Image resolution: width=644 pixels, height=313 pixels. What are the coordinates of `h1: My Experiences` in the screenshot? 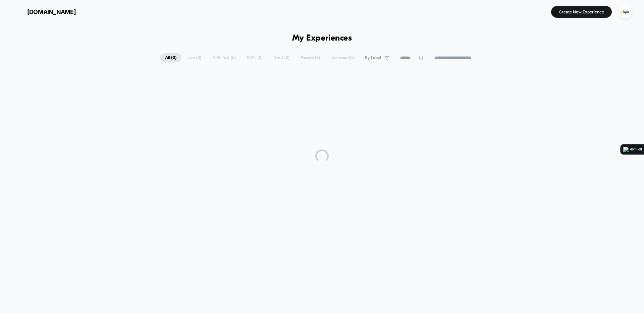 It's located at (322, 39).